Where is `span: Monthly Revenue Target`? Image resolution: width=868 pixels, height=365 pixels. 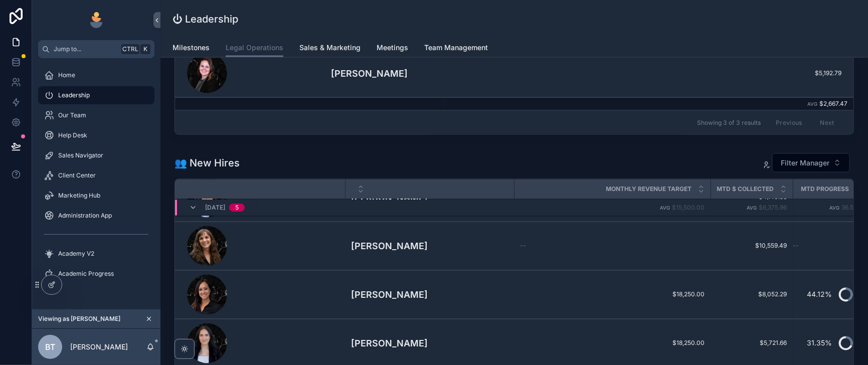
span: Monthly Revenue Target is located at coordinates (649, 189).